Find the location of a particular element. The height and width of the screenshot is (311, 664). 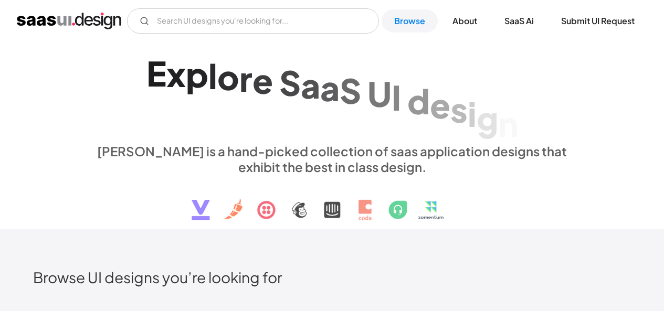

h1: Explore SaaS UI design patterns & interactions. is located at coordinates (332, 93).